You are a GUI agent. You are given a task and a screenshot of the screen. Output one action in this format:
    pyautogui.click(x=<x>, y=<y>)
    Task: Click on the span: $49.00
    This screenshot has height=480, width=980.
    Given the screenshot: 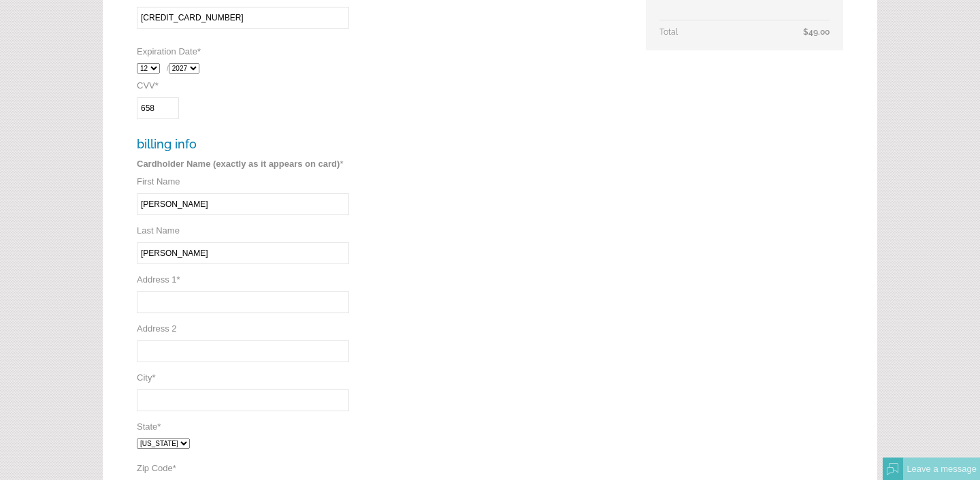 What is the action you would take?
    pyautogui.click(x=816, y=32)
    